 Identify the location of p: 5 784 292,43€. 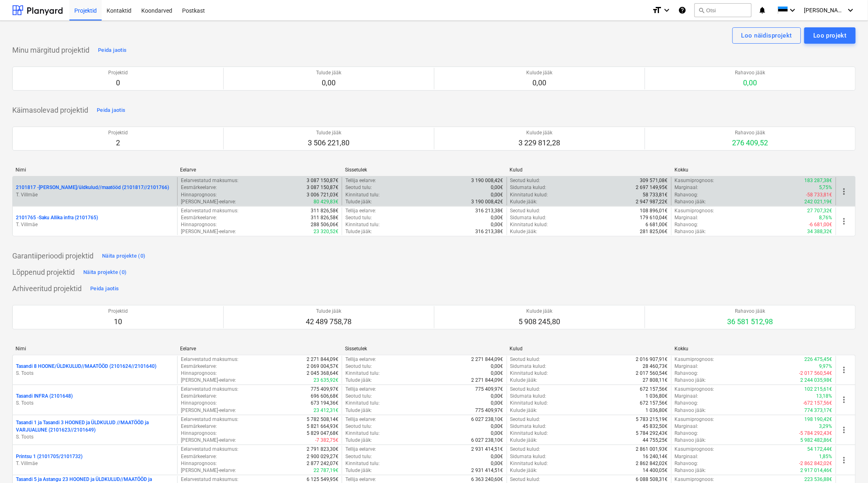
(652, 434).